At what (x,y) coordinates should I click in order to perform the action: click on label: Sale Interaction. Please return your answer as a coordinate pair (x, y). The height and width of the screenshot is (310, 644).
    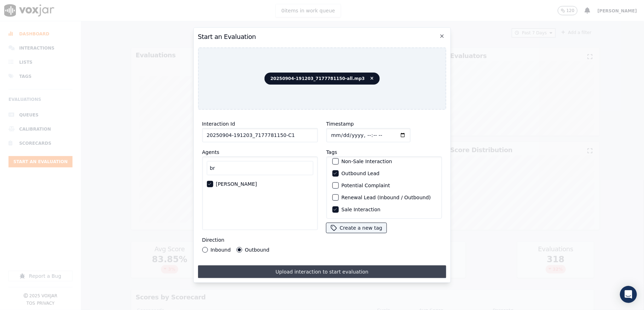
    Looking at the image, I should click on (361, 210).